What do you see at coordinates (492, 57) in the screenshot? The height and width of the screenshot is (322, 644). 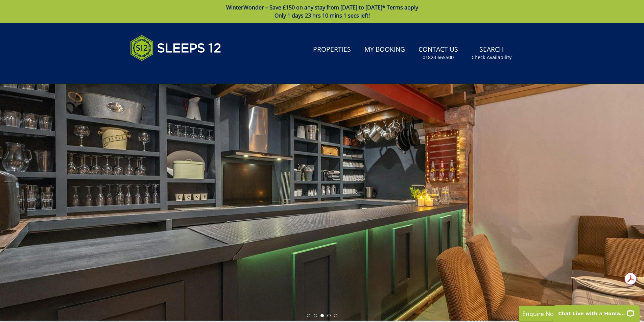 I see `small: Check Availability` at bounding box center [492, 57].